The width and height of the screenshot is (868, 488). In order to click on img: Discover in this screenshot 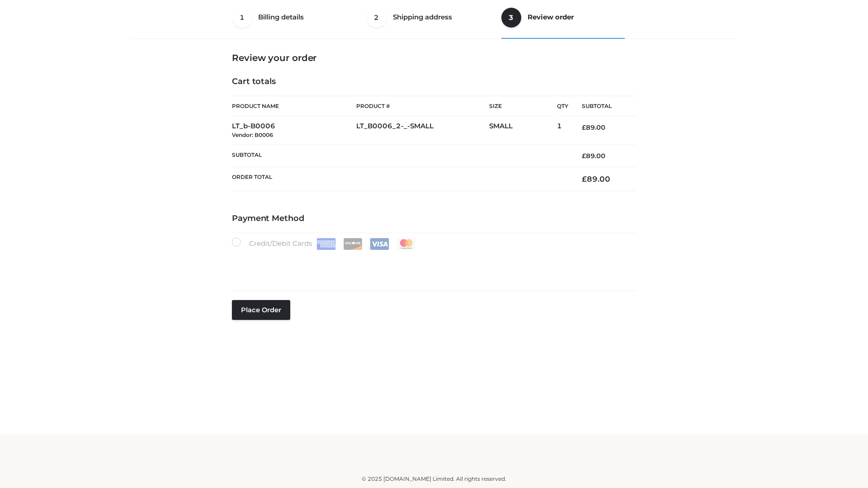, I will do `click(352, 244)`.